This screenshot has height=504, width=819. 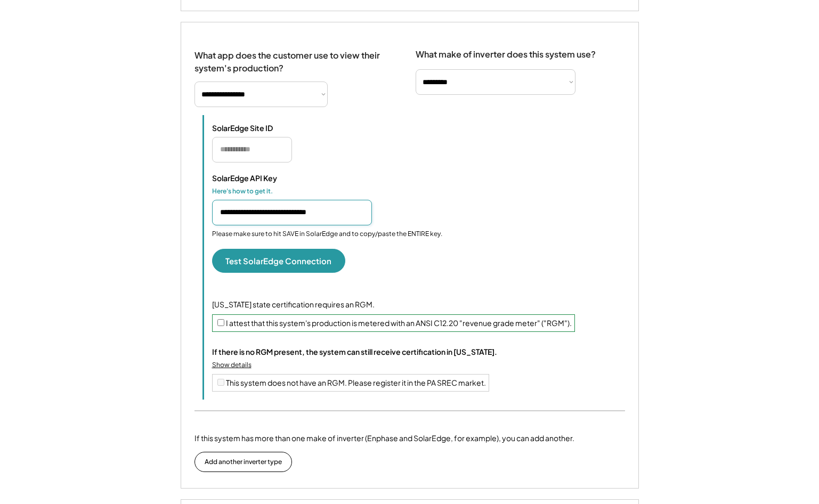 What do you see at coordinates (505, 50) in the screenshot?
I see `div: What make of inverter does this system use?` at bounding box center [505, 50].